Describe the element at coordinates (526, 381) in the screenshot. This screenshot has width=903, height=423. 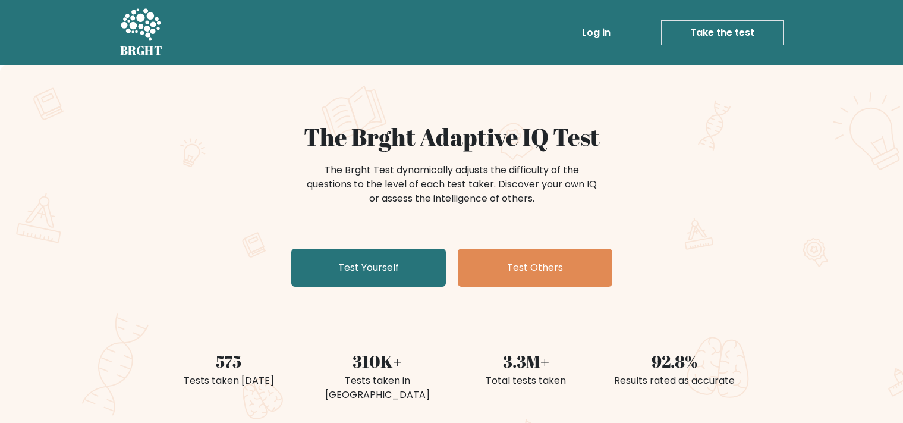
I see `div: Total tests taken` at that location.